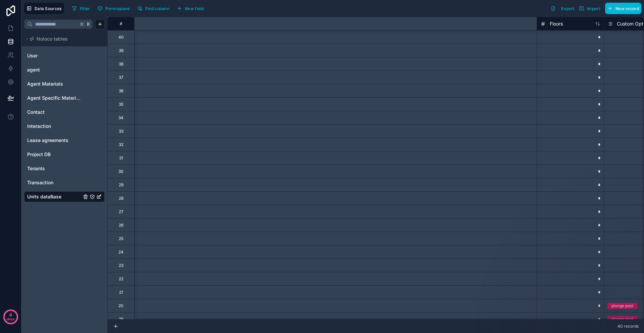  Describe the element at coordinates (113, 9) in the screenshot. I see `button: Permissions` at that location.